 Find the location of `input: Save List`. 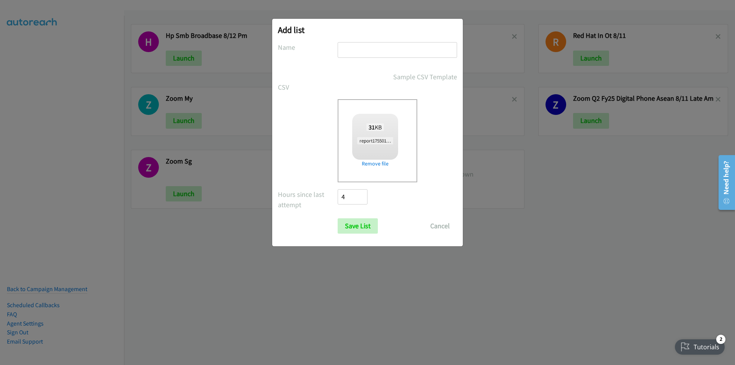

input: Save List is located at coordinates (357, 226).